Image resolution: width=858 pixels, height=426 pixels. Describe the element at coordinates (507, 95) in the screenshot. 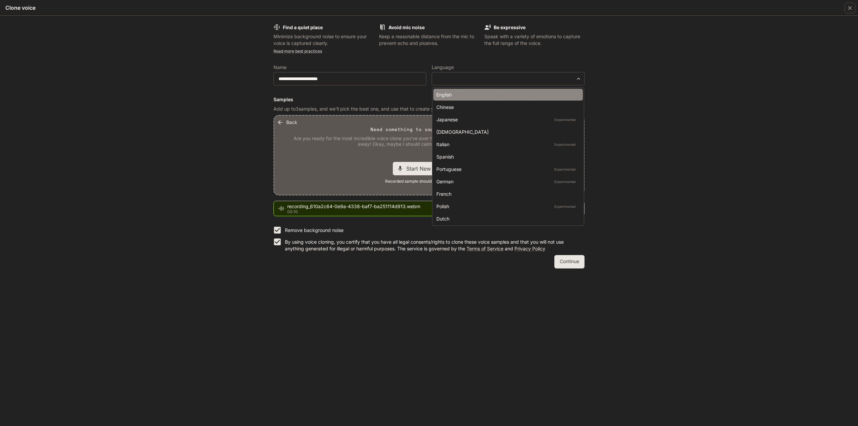

I see `div: English` at that location.